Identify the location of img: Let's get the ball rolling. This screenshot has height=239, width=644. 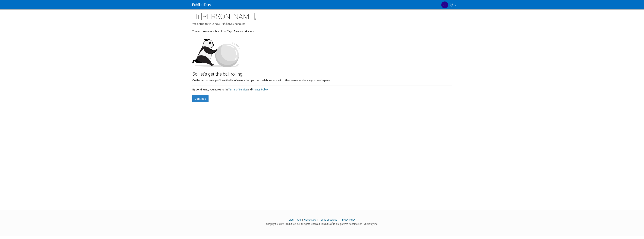
(218, 51).